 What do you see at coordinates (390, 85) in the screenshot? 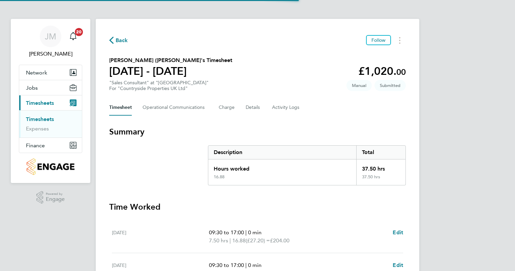
I see `span: This timesheet is Submitted.` at bounding box center [390, 85].